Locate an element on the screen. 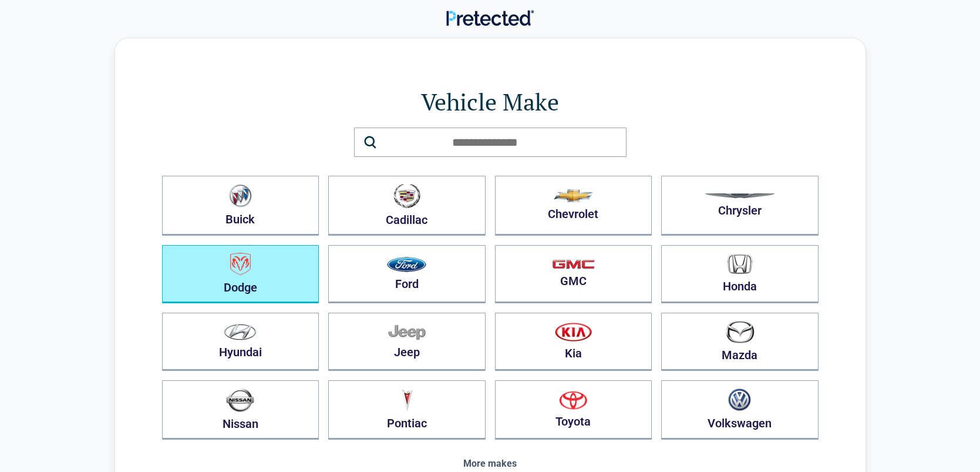 The width and height of the screenshot is (980, 472). button: Dodge is located at coordinates (241, 274).